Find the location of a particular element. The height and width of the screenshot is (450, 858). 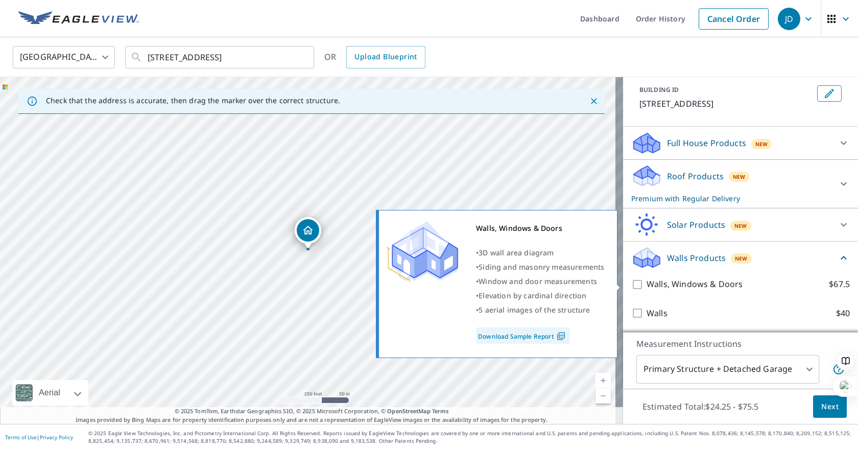

p: Solar Products is located at coordinates (696, 225).